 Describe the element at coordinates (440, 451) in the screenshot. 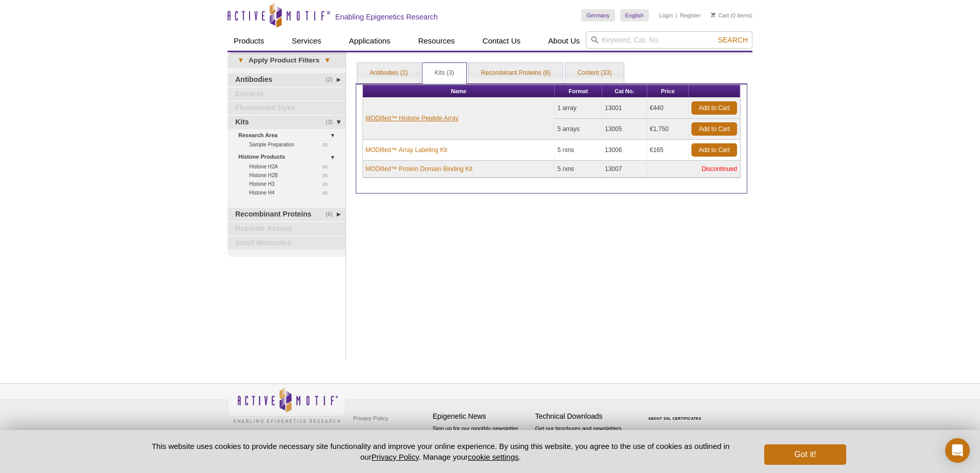

I see `p: This website uses cookies to provide necessary site functionality and improve your online experie...` at that location.